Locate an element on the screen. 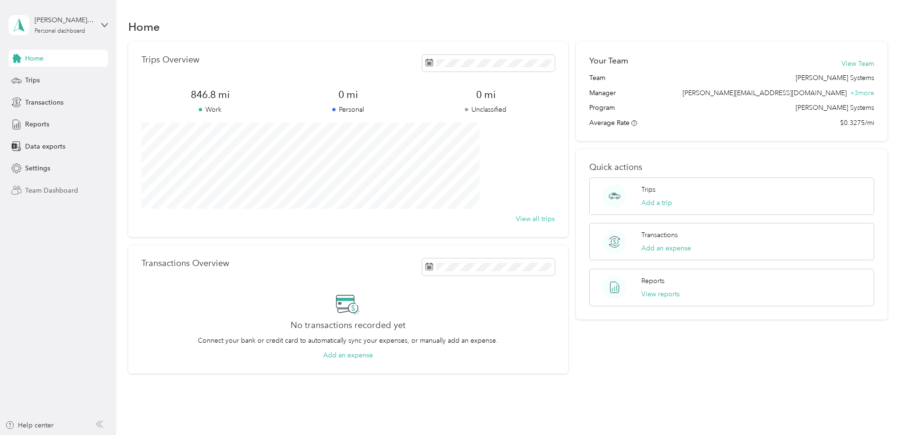 The image size is (904, 435). h1: Home is located at coordinates (144, 27).